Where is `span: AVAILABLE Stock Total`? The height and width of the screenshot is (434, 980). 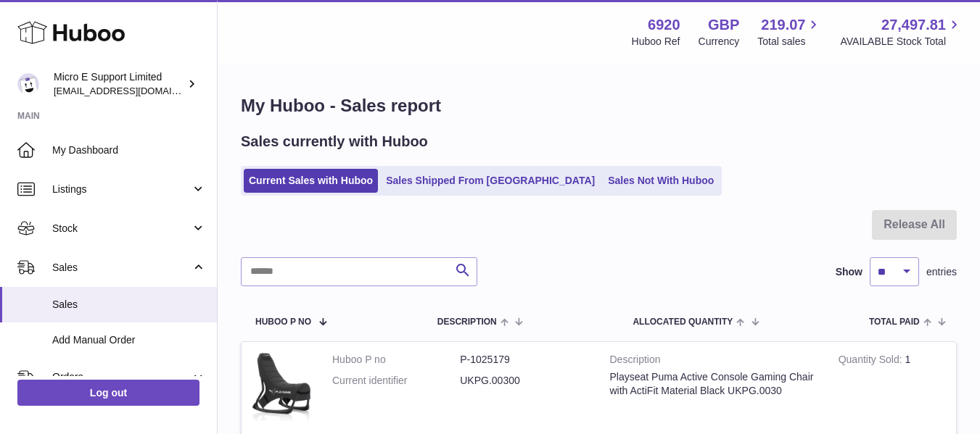 span: AVAILABLE Stock Total is located at coordinates (901, 41).